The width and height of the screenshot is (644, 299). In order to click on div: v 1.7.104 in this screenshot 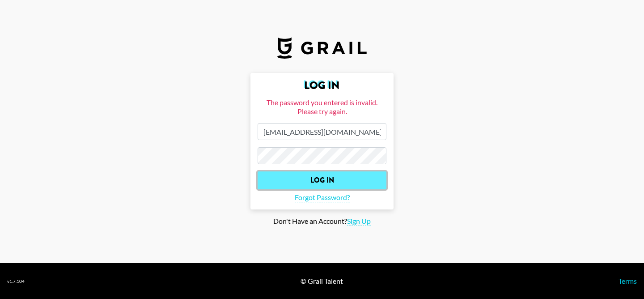, I will do `click(15, 281)`.